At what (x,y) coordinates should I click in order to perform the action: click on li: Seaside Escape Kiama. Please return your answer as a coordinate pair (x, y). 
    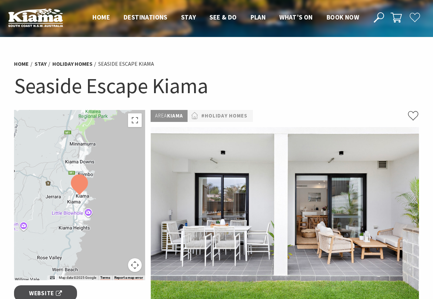
    Looking at the image, I should click on (126, 64).